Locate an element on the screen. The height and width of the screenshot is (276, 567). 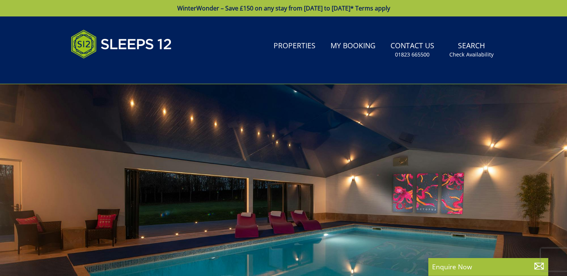
a: My Booking is located at coordinates (353, 46).